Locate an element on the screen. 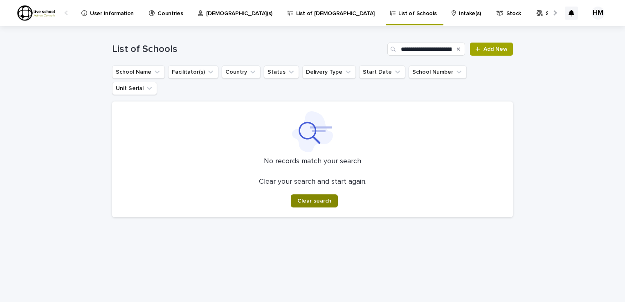  h1: List of Schools is located at coordinates (248, 49).